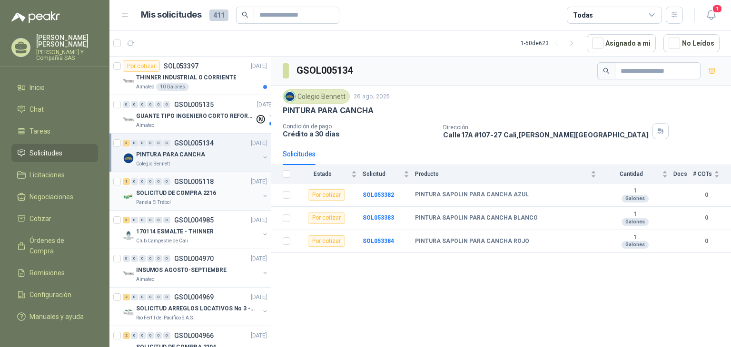 This screenshot has height=347, width=731. I want to click on p: GSOL005135, so click(194, 105).